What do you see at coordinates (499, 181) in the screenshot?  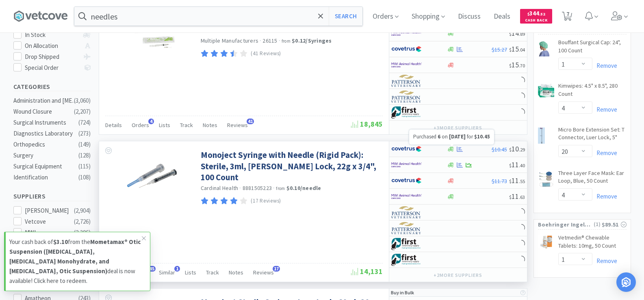 I see `span: $11.73` at bounding box center [499, 181].